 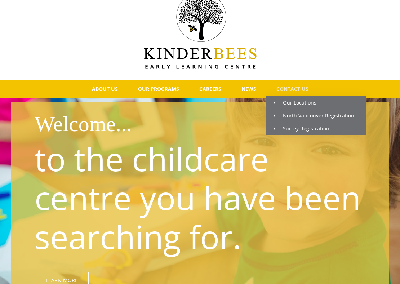 I want to click on a: OUR PROGRAMS, so click(x=158, y=89).